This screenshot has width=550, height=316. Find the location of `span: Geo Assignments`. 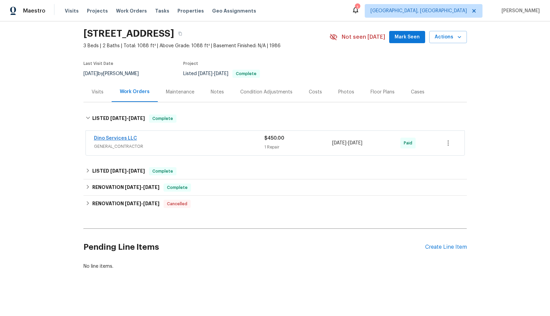

span: Geo Assignments is located at coordinates (234, 11).